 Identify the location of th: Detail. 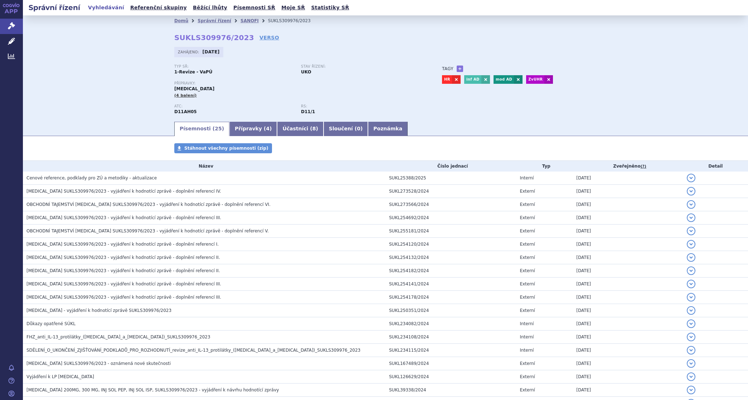
(715, 166).